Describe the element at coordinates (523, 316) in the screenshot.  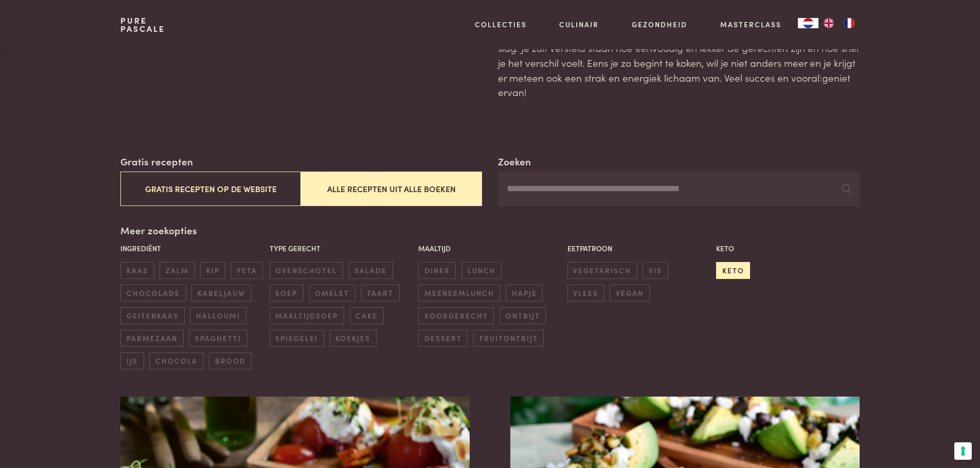
I see `span: ontbijt` at that location.